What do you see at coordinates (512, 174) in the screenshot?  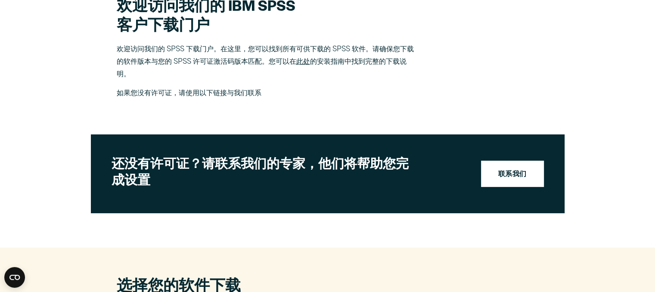 I see `a: 联系我们` at bounding box center [512, 174].